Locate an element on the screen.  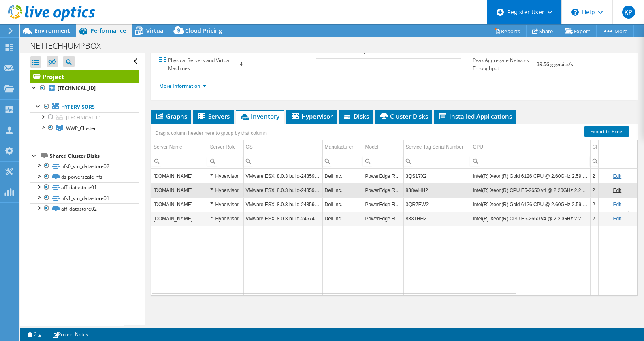
td: Manufacturer Column is located at coordinates (343, 147).